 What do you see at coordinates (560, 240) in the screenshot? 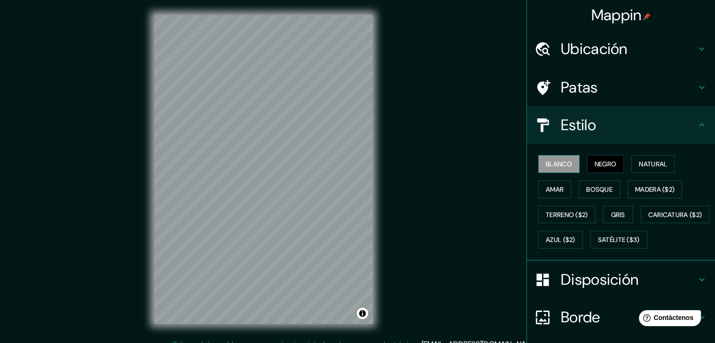
I see `font: Azul ($2)` at bounding box center [560, 240].